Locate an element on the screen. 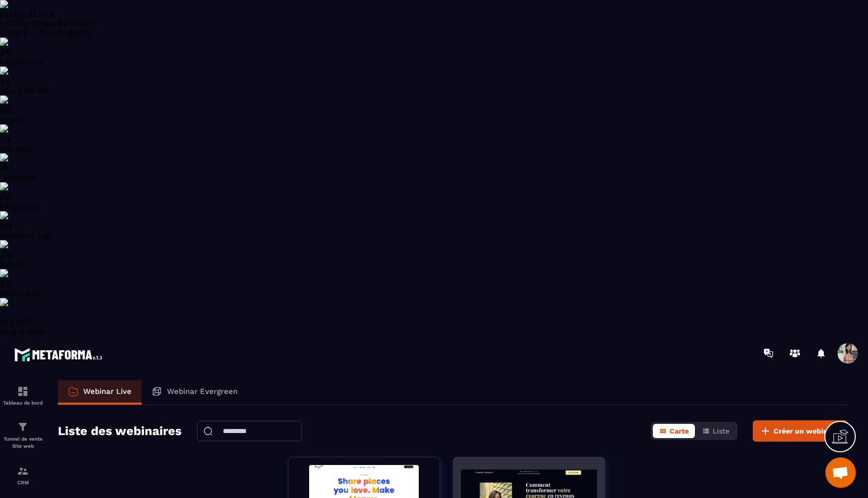 This screenshot has height=498, width=868. p: Tableau de bord is located at coordinates (23, 403).